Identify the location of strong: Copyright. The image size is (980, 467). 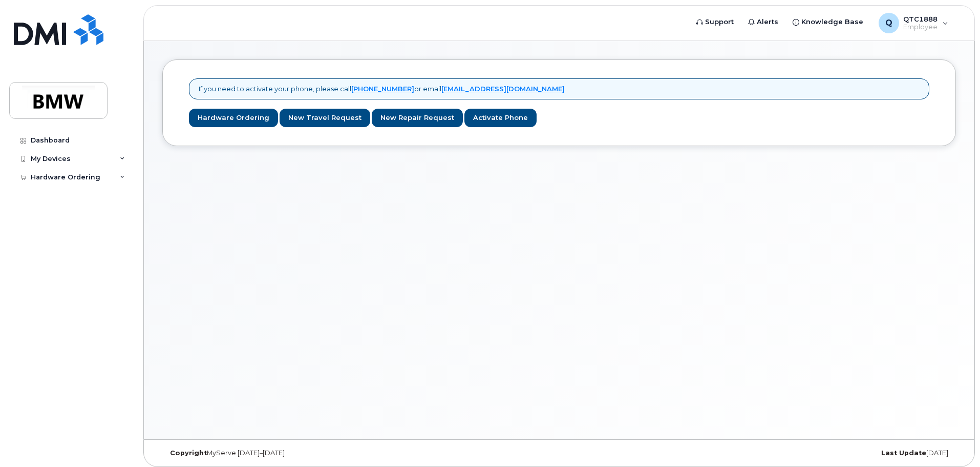
(189, 452).